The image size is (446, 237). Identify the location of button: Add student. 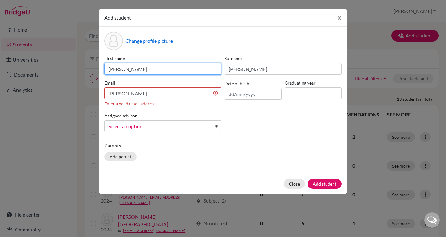
(324, 183).